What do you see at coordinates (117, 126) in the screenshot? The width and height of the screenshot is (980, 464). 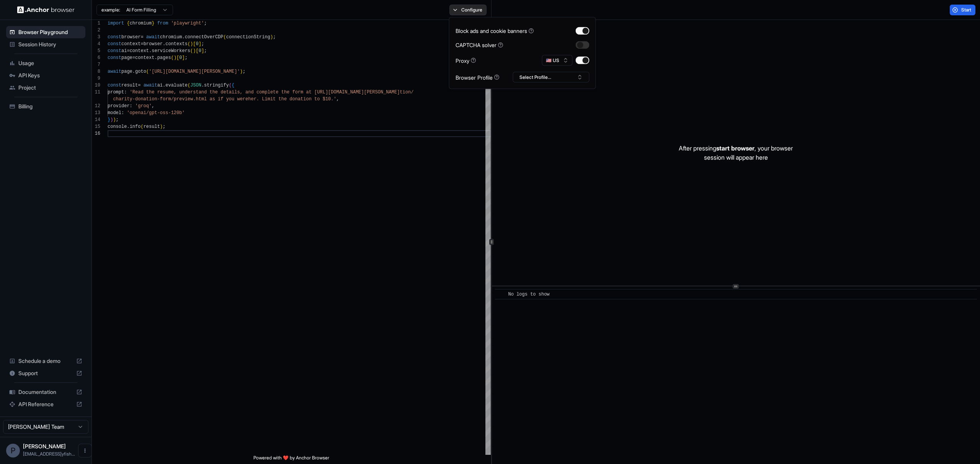 I see `span: console` at bounding box center [117, 126].